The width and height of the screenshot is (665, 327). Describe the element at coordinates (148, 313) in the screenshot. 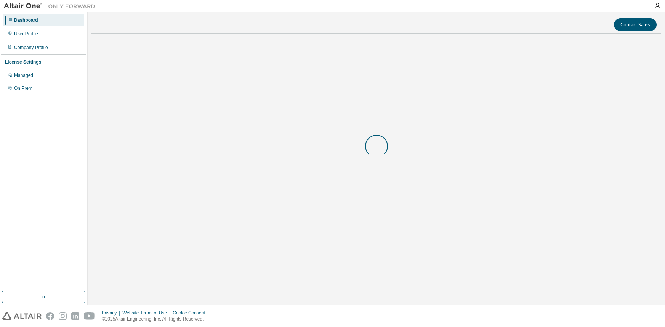

I see `div: Website Terms of Use` at that location.